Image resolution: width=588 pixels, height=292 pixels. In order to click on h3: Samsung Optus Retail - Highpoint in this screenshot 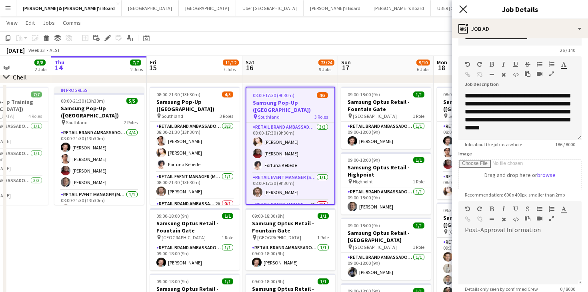, I will do `click(386, 171)`.